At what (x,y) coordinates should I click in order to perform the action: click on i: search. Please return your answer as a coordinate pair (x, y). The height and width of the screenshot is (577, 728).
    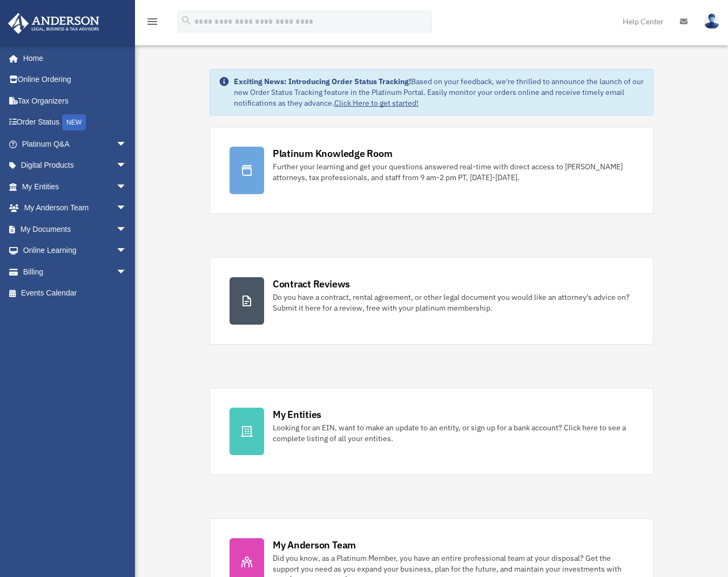
    Looking at the image, I should click on (186, 21).